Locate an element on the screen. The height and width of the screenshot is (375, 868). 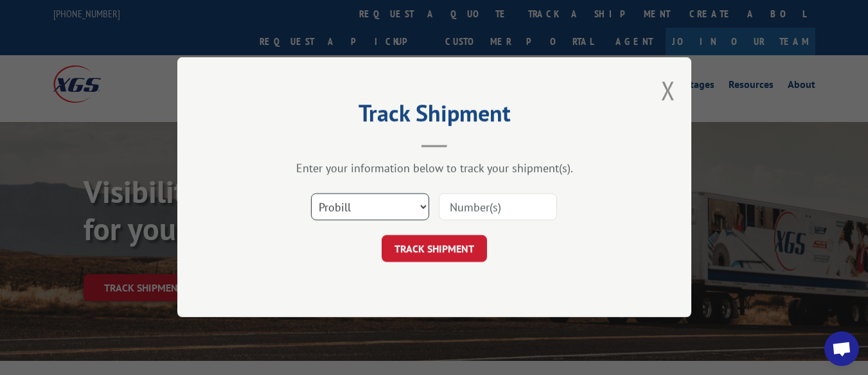
div: Enter your information below to track your shipment(s). is located at coordinates (434, 168).